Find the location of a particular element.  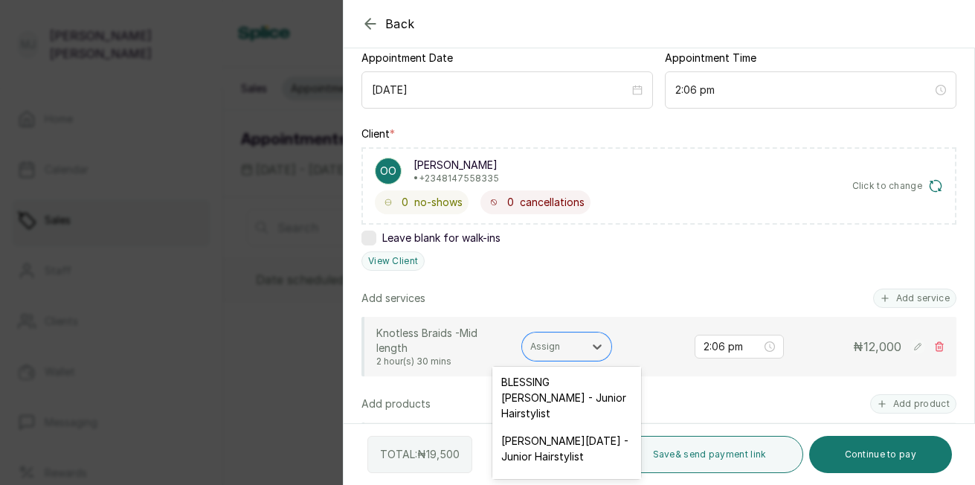

span: 12,000 is located at coordinates (882, 347).